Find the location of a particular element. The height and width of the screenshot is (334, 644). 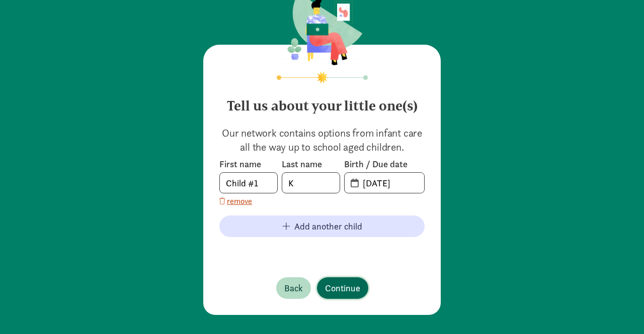

span: Continue is located at coordinates (343, 288).